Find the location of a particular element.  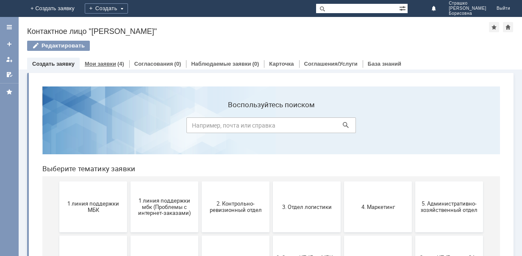

span: 2. Контрольно-ревизионный отдел is located at coordinates (200, 127).